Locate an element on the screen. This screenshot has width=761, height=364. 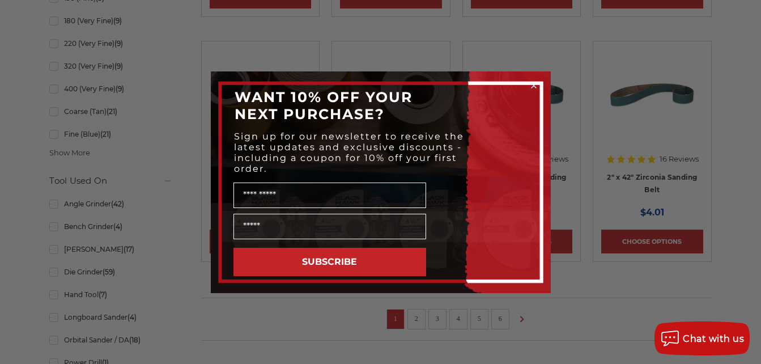
button: Chat with us is located at coordinates (702, 338).